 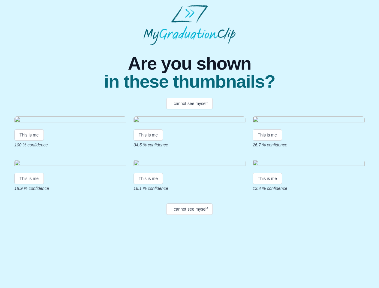 I want to click on p: 18.9 % confidence, so click(x=70, y=189).